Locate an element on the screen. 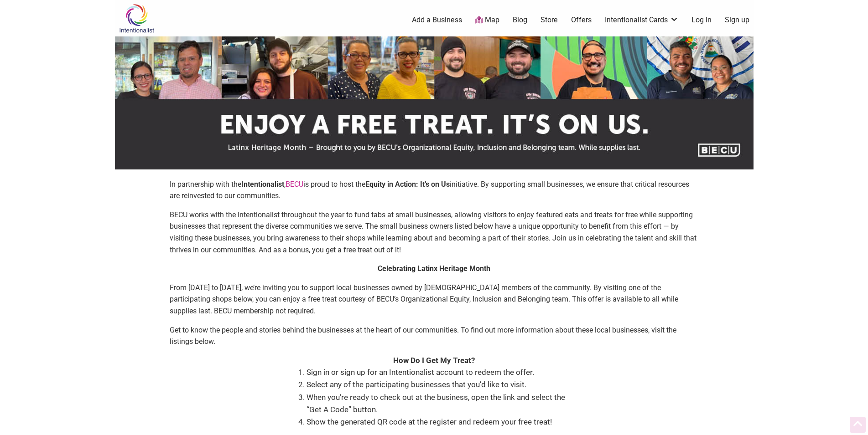  a: Add a Business is located at coordinates (437, 20).